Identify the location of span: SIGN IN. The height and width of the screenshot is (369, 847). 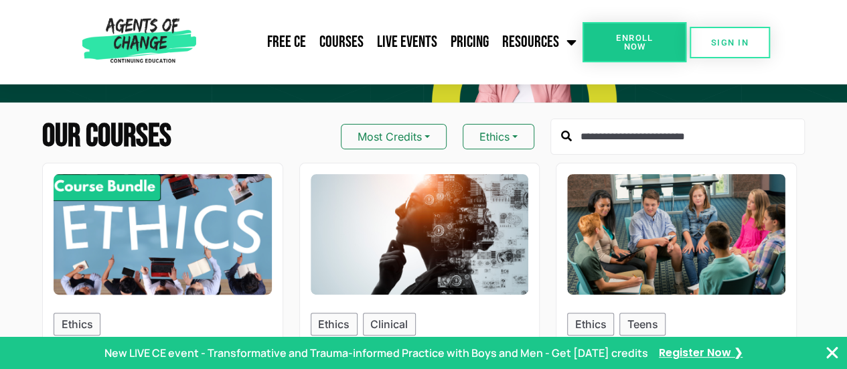
(730, 42).